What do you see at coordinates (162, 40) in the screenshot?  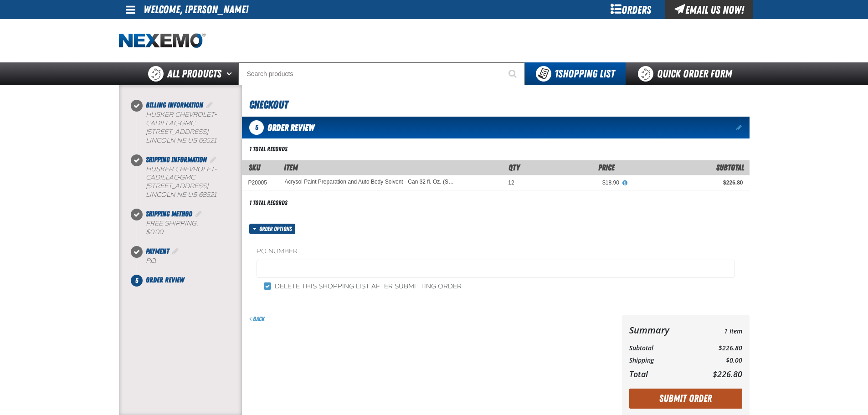 I see `img: Nexemo logo` at bounding box center [162, 40].